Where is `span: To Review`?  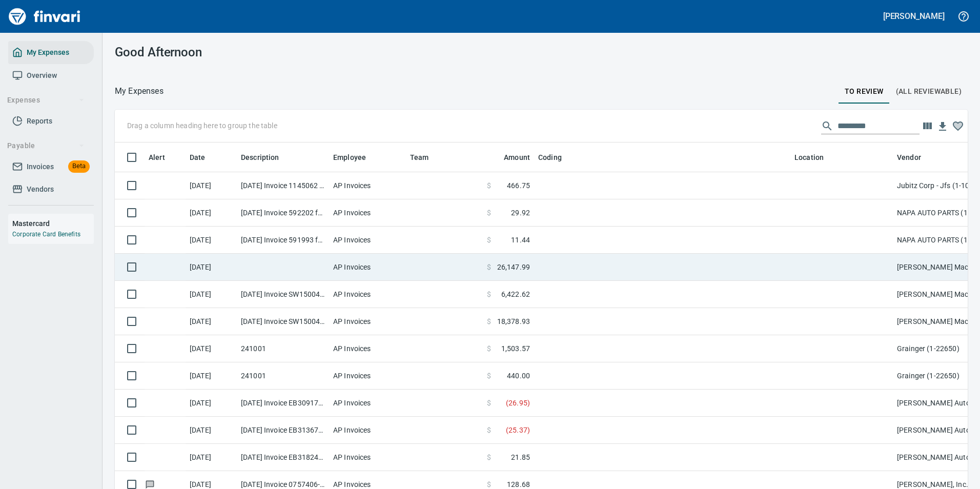
span: To Review is located at coordinates (864, 91).